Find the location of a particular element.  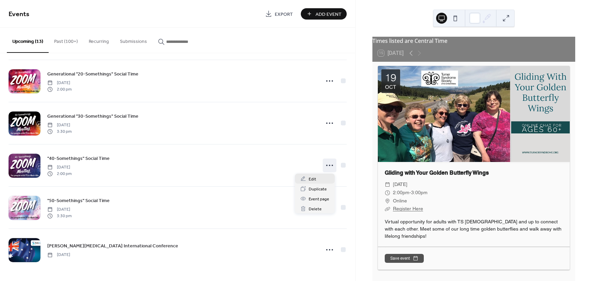

button: Recurring is located at coordinates (99, 40).